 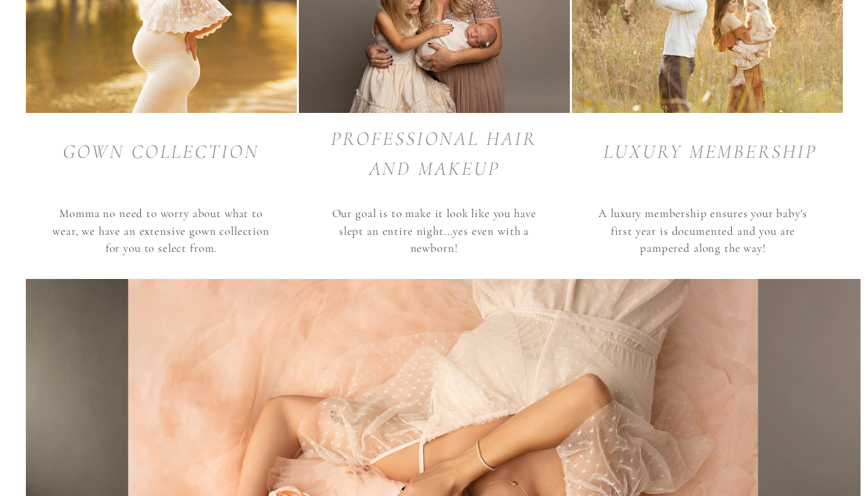 What do you see at coordinates (710, 165) in the screenshot?
I see `h2: Luxury Membership` at bounding box center [710, 165].